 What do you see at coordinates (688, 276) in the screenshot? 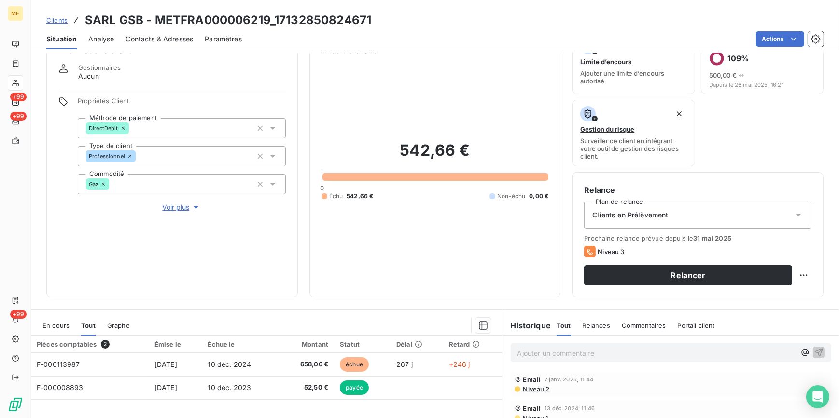
I see `button: Relancer` at bounding box center [688, 276].